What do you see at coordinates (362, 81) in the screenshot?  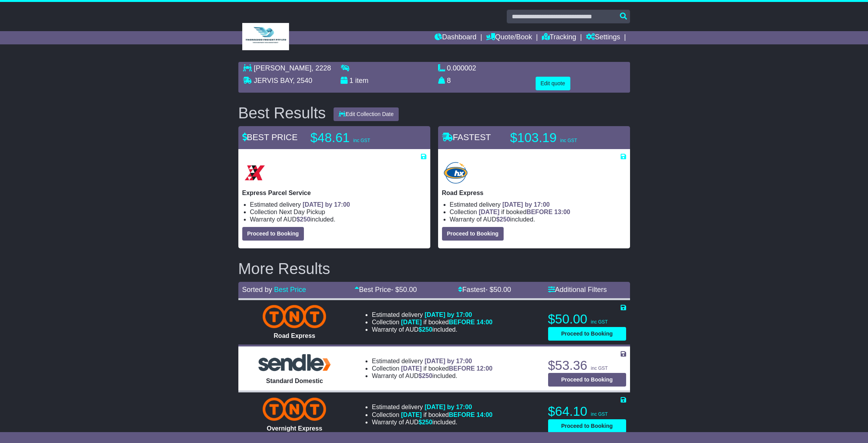 I see `span: item` at bounding box center [362, 81].